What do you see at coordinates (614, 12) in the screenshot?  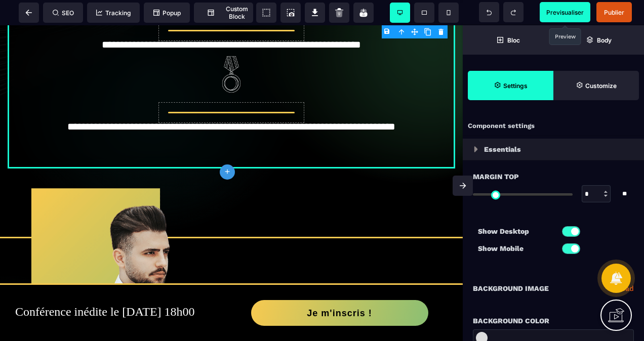 I see `span: Publier` at bounding box center [614, 12].